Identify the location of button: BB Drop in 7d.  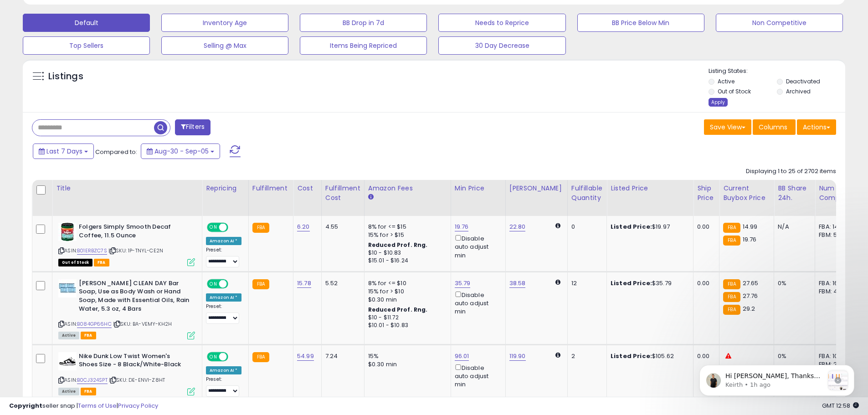
(363, 23).